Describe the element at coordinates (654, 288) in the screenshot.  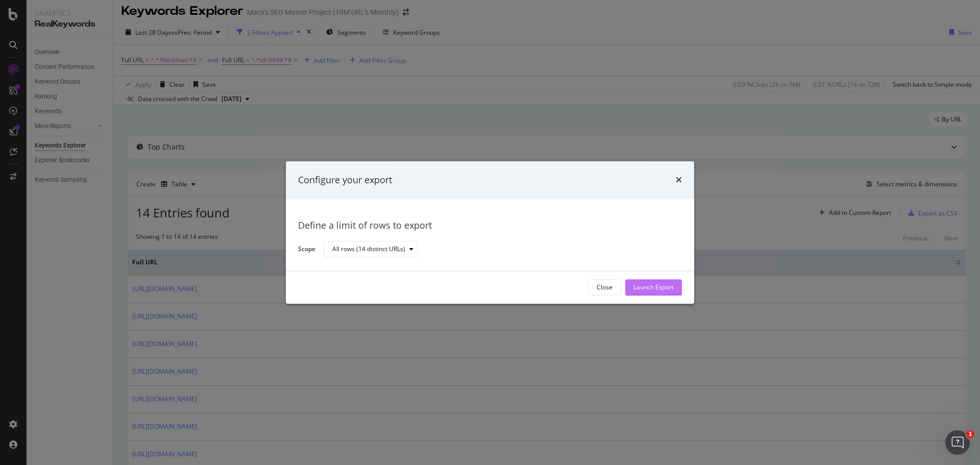
I see `div: Launch Export` at that location.